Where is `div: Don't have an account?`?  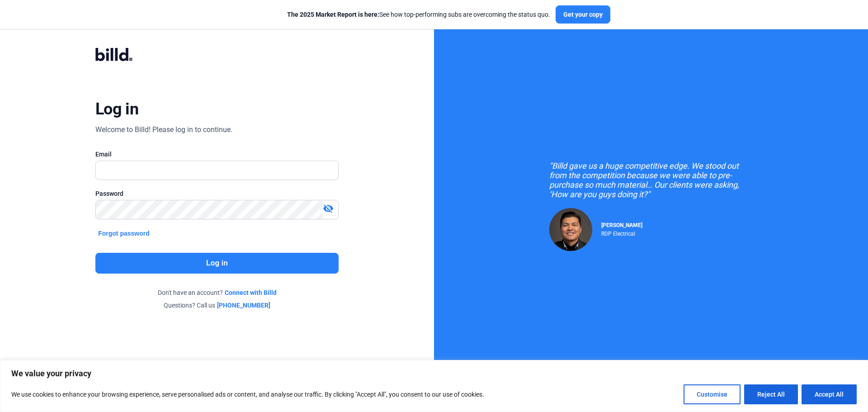 div: Don't have an account? is located at coordinates (217, 292).